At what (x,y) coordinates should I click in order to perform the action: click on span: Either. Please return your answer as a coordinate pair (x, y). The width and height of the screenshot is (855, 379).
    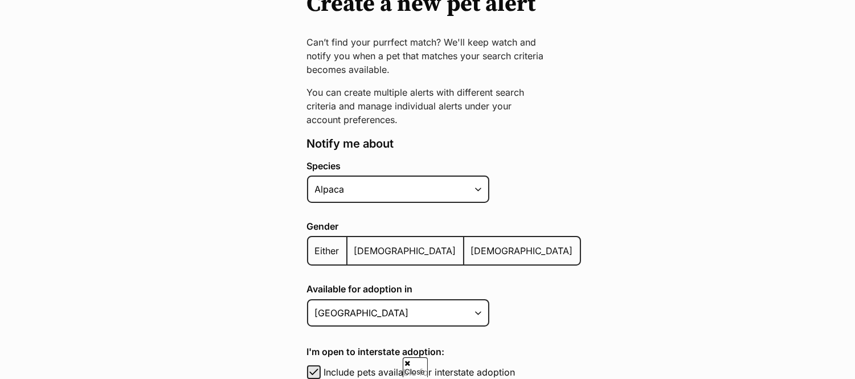
    Looking at the image, I should click on (327, 251).